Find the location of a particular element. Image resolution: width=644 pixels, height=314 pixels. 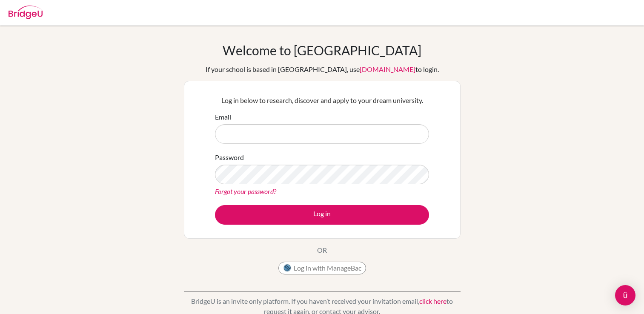

p: OR is located at coordinates (322, 251).